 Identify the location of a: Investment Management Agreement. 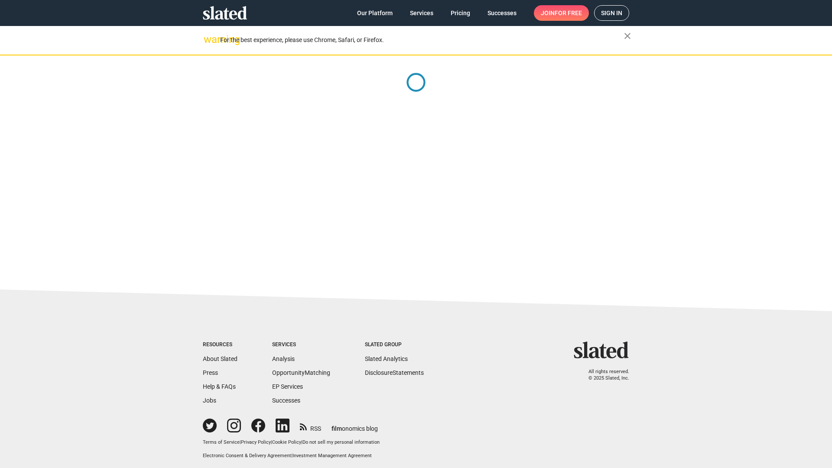
(332, 455).